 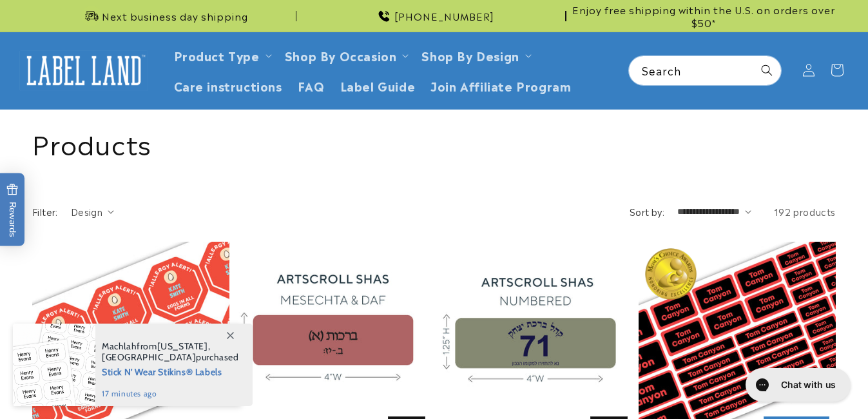 What do you see at coordinates (84, 70) in the screenshot?
I see `img: Label Land` at bounding box center [84, 70].